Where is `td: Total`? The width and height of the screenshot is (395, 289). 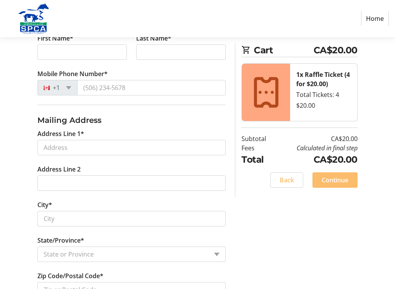 td: Total is located at coordinates (258, 159).